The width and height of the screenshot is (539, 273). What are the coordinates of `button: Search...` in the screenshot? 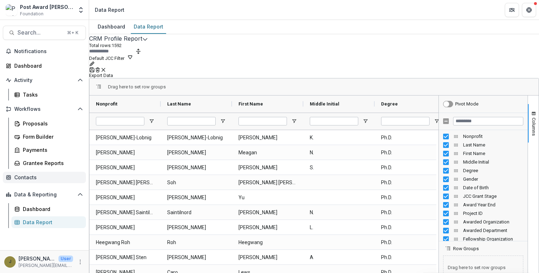 It's located at (44, 33).